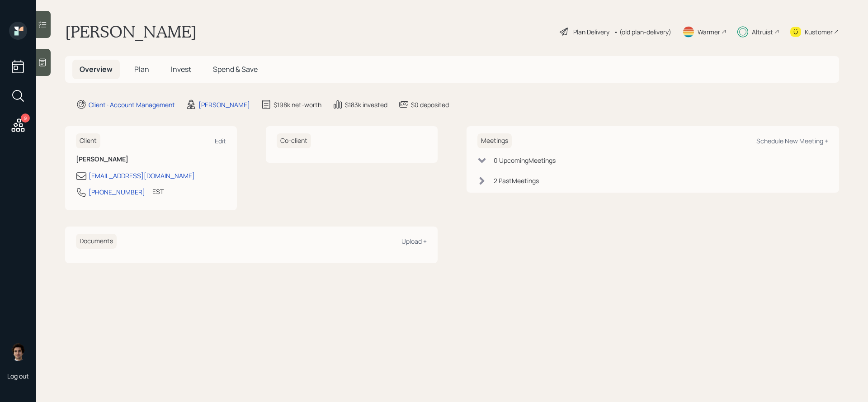 Image resolution: width=868 pixels, height=402 pixels. Describe the element at coordinates (18, 352) in the screenshot. I see `img: harrison-schaefer-headshot-2.png` at that location.